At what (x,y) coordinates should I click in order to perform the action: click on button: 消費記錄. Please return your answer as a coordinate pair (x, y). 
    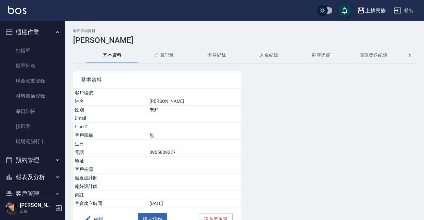
    Looking at the image, I should click on (165, 55).